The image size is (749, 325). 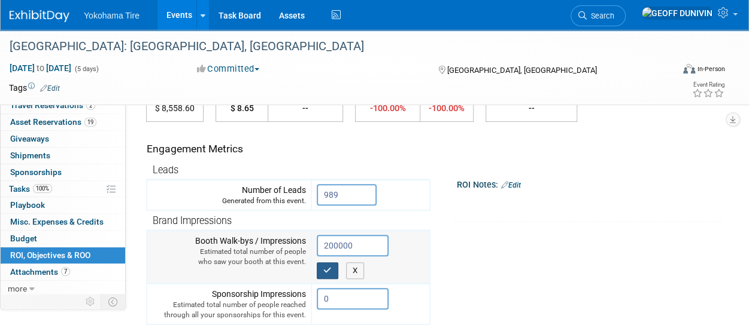 I want to click on a: more, so click(x=63, y=289).